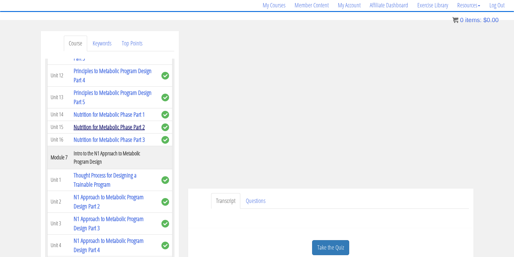  Describe the element at coordinates (109, 139) in the screenshot. I see `a: Nutrition for Metabolic Phase Part 3` at that location.